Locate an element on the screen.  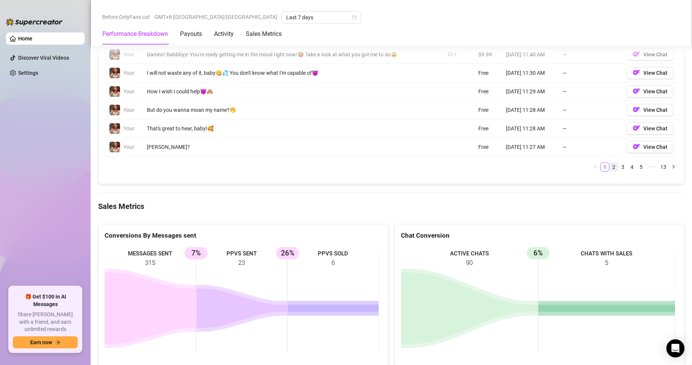
div: 4 is located at coordinates (455, 54).